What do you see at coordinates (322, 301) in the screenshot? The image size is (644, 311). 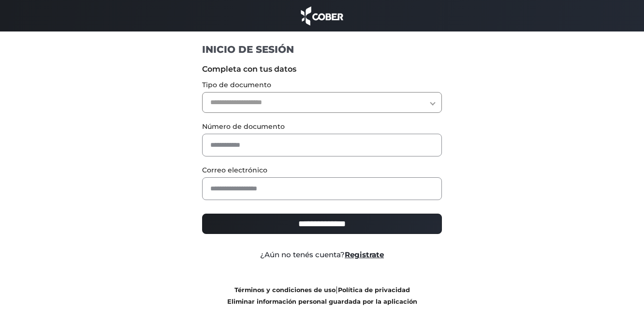 I see `a: Eliminar información personal guardada por la aplicación` at bounding box center [322, 301].